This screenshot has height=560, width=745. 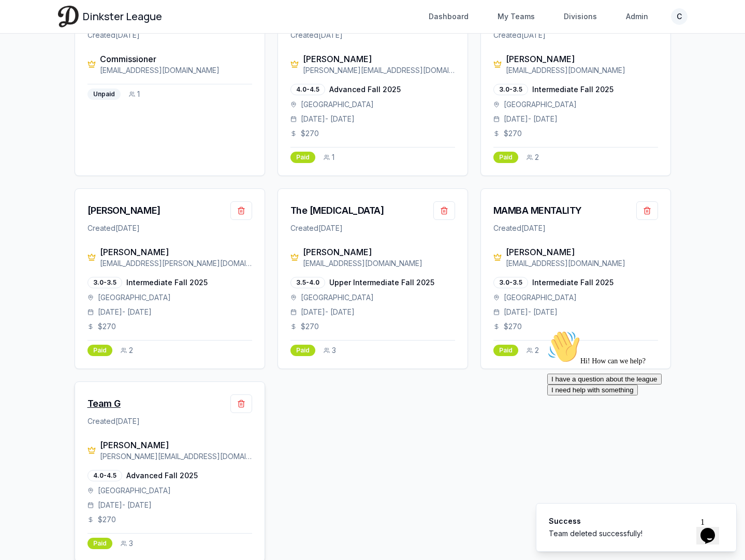 I want to click on div: Unpaid, so click(x=104, y=94).